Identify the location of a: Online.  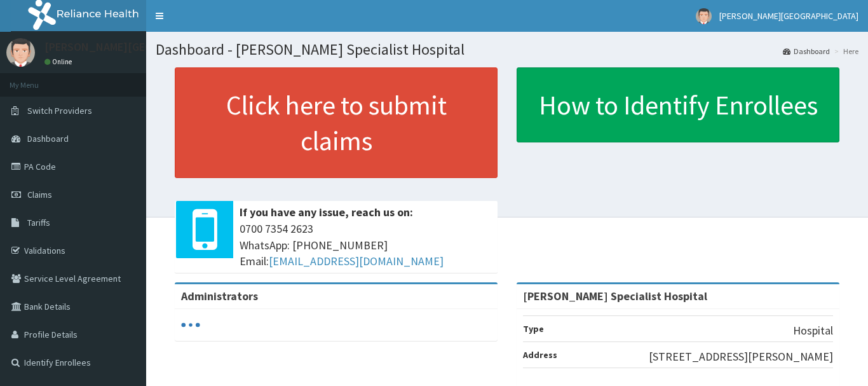
(60, 62).